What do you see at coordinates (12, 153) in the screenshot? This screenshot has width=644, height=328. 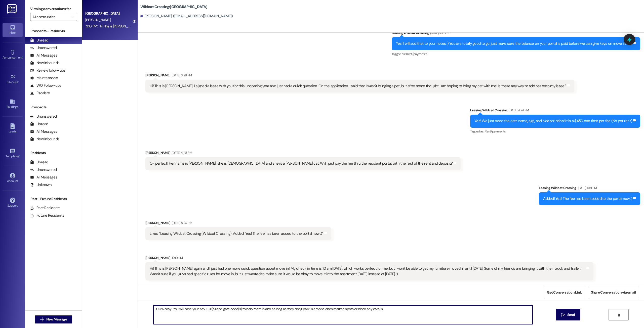 I see `a: Templates •` at bounding box center [12, 153].